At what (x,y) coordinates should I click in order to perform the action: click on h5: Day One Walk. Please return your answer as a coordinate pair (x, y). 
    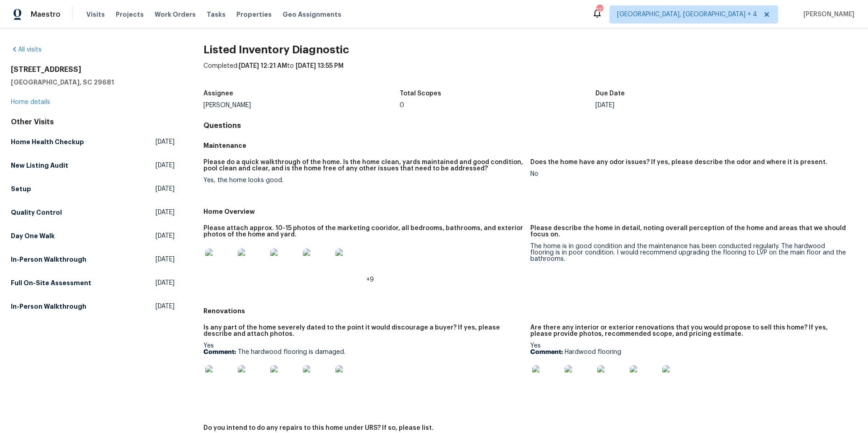
    Looking at the image, I should click on (33, 236).